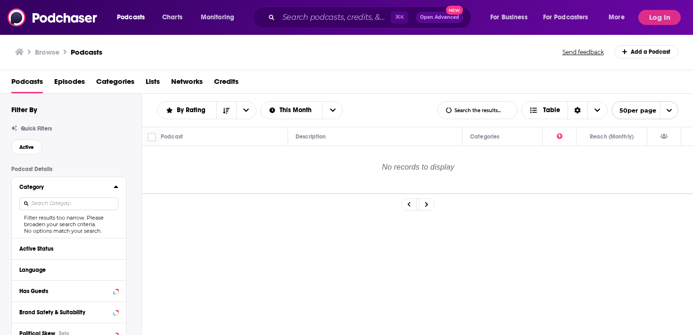  What do you see at coordinates (634, 110) in the screenshot?
I see `span: 50 per page` at bounding box center [634, 110].